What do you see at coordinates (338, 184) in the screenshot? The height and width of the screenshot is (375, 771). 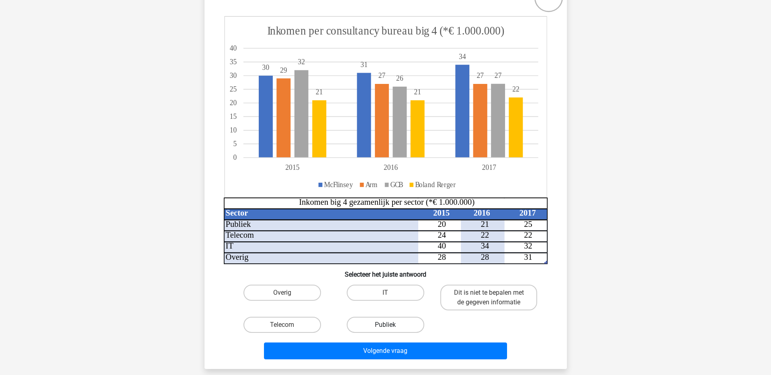 I see `tspan: McFlinsey` at bounding box center [338, 184].